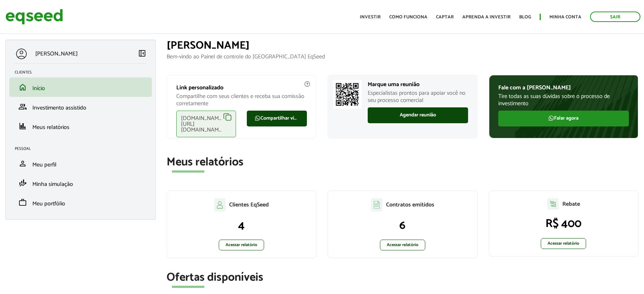 This screenshot has height=294, width=644. Describe the element at coordinates (553, 204) in the screenshot. I see `img: agent-relatorio.svg` at that location.